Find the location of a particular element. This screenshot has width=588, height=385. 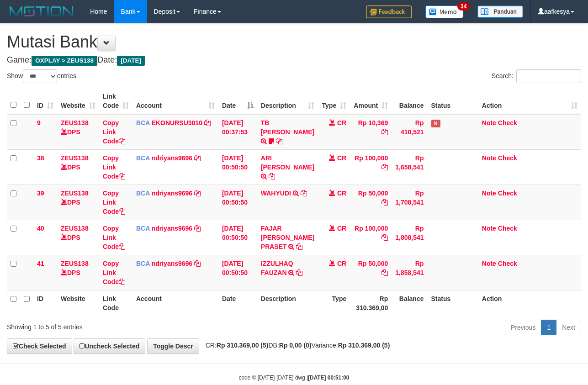

span: OXPLAY > ZEUS138 is located at coordinates (64, 61).